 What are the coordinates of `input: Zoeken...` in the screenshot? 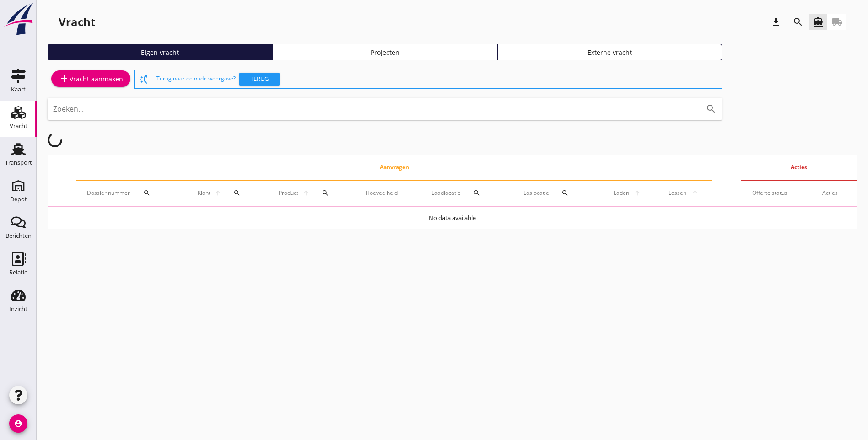 It's located at (372, 109).